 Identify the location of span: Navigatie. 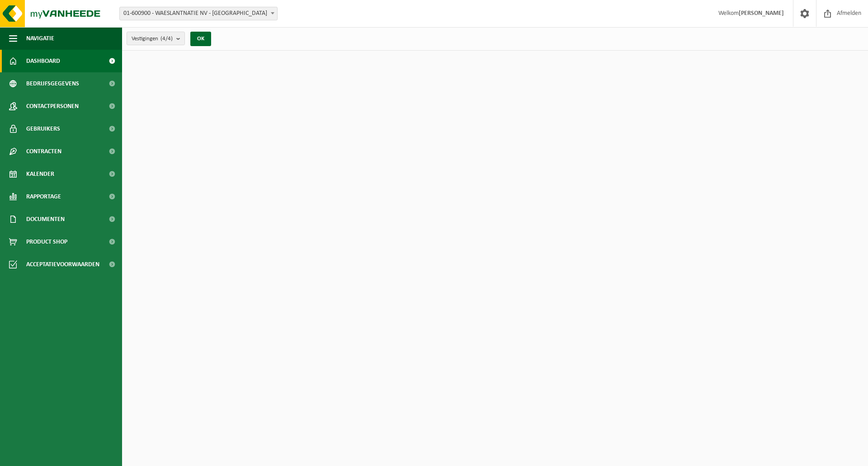
(40, 38).